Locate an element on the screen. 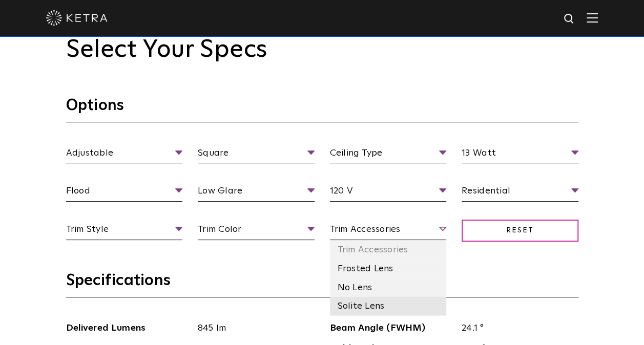 This screenshot has width=644, height=345. span: Reset is located at coordinates (520, 231).